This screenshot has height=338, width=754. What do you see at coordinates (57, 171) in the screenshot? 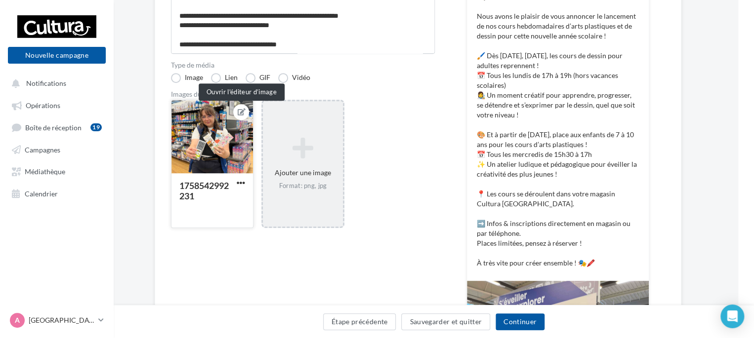
I see `a: Médiathèque` at bounding box center [57, 171].